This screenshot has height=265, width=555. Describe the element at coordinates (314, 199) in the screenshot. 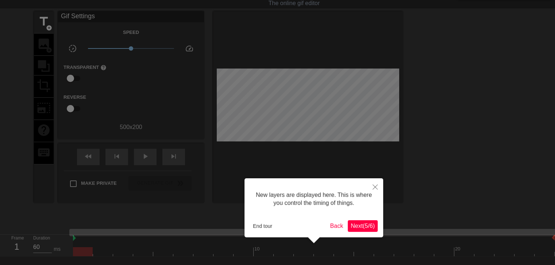

I see `div: New layers are displayed here. This is where you control the timing of things.` at that location.